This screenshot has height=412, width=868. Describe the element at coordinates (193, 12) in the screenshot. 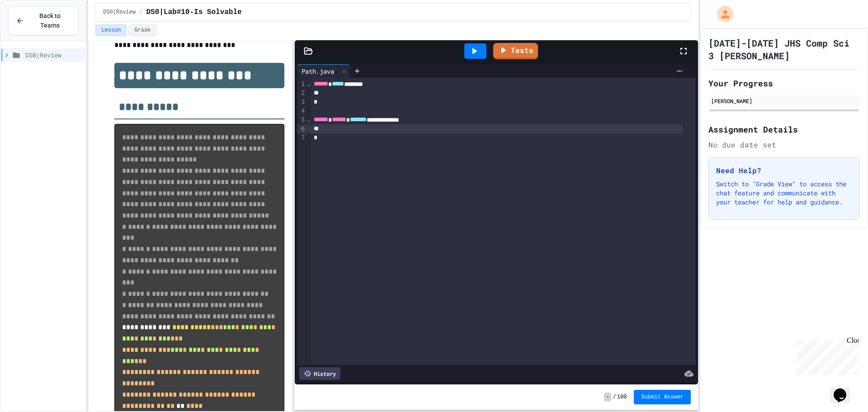

I see `span: DS0|Lab#10-Is Solvable` at that location.